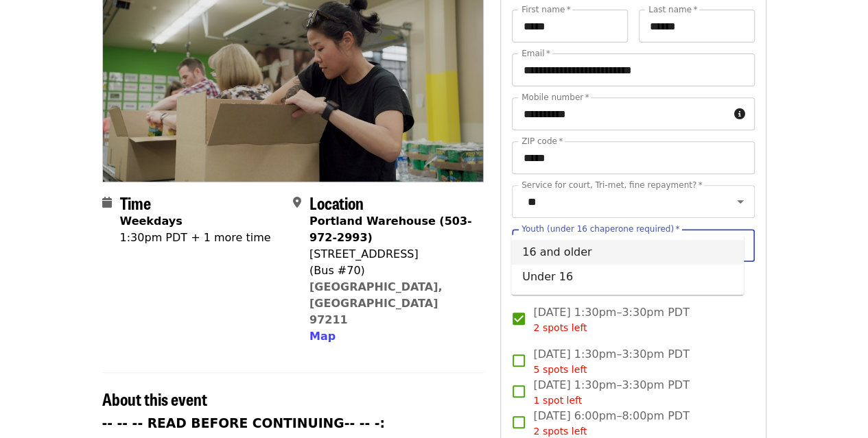 This screenshot has width=868, height=438. What do you see at coordinates (740, 201) in the screenshot?
I see `button: Open` at bounding box center [740, 201].